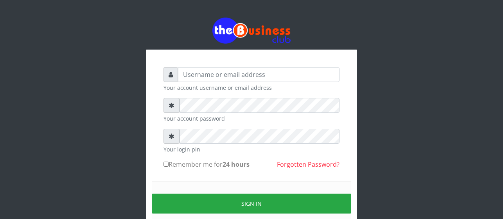 This screenshot has height=219, width=503. What do you see at coordinates (252, 204) in the screenshot?
I see `button: Sign in` at bounding box center [252, 204].